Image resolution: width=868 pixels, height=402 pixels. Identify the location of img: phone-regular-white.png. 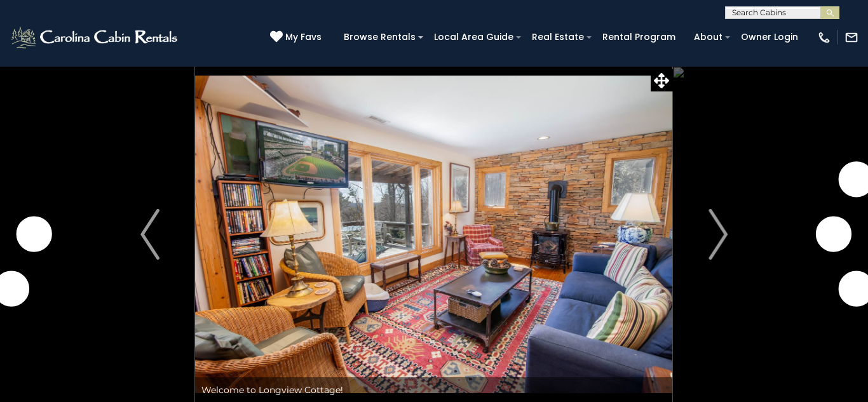
(824, 38).